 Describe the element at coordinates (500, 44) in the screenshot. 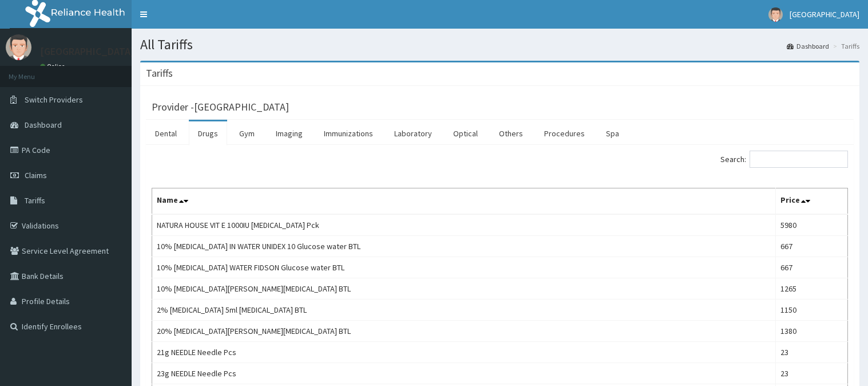

I see `h1: All Tariffs` at that location.